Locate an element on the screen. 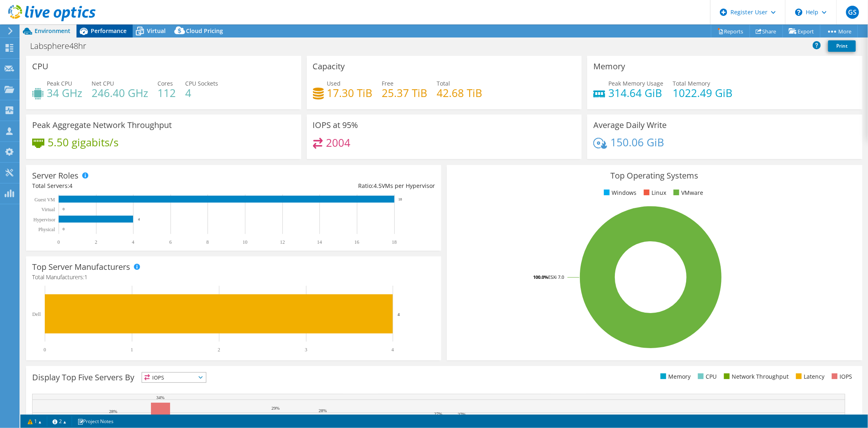 The image size is (868, 428). text: 26% is located at coordinates (299, 417).